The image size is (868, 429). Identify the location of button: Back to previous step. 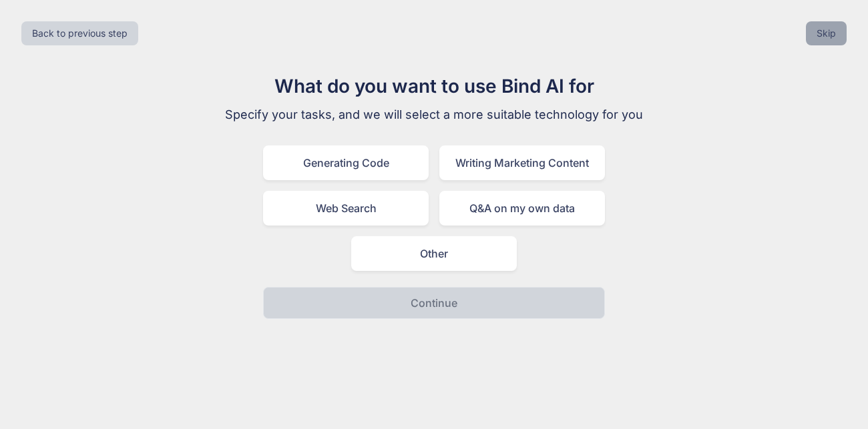
(79, 34).